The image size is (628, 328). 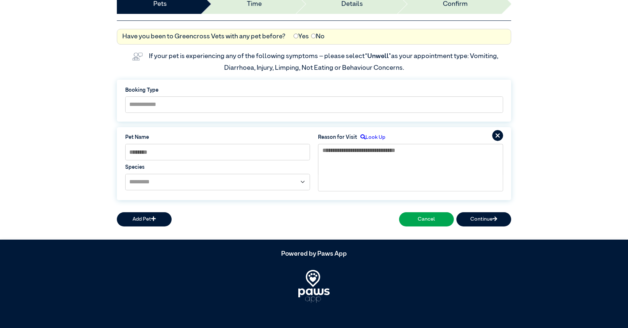 What do you see at coordinates (314, 286) in the screenshot?
I see `img: PawsApp` at bounding box center [314, 286].